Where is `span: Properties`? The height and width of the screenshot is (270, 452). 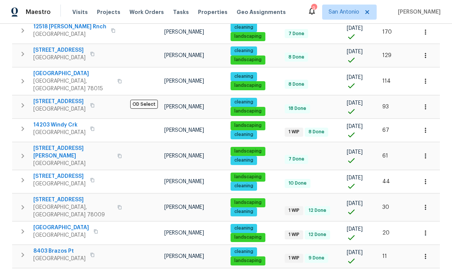 span: Properties is located at coordinates (213, 12).